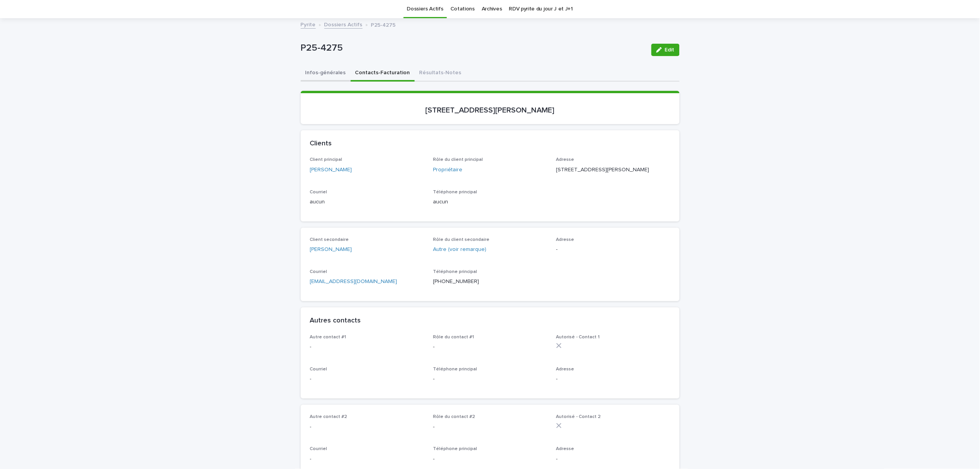 Image resolution: width=980 pixels, height=469 pixels. What do you see at coordinates (329, 240) in the screenshot?
I see `span: Client secondaire` at bounding box center [329, 240].